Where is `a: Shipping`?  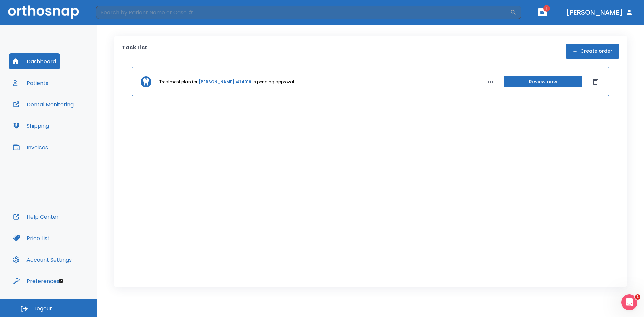 a: Shipping is located at coordinates (31, 126).